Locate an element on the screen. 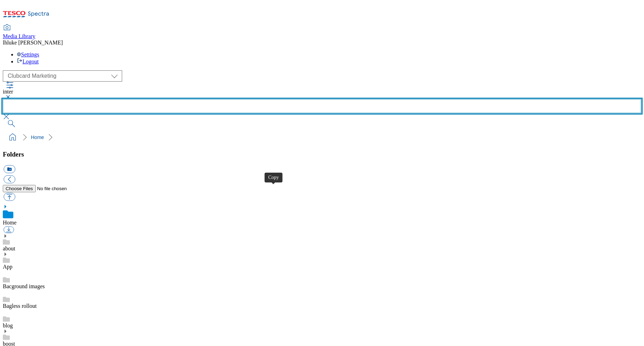  a: blog is located at coordinates (8, 326).